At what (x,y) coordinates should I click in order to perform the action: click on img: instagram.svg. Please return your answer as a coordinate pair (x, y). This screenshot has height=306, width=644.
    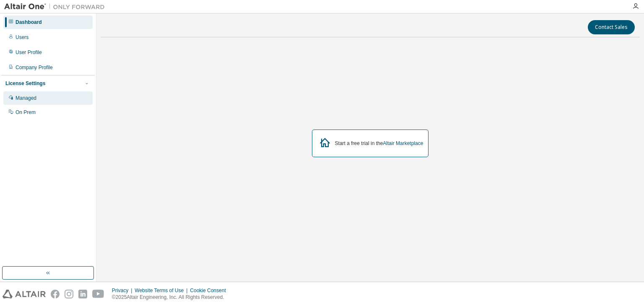
    Looking at the image, I should click on (69, 294).